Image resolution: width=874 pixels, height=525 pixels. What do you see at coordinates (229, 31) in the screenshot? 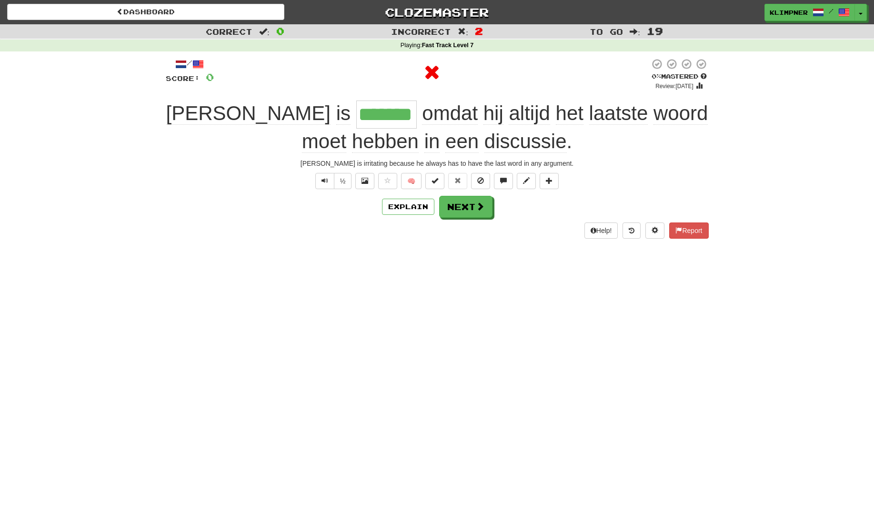
I see `span: Correct` at bounding box center [229, 31].